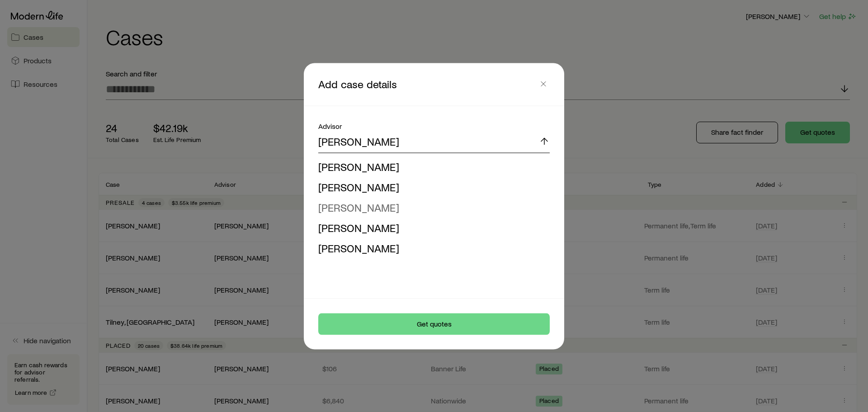  Describe the element at coordinates (431, 248) in the screenshot. I see `li: Richard West` at that location.